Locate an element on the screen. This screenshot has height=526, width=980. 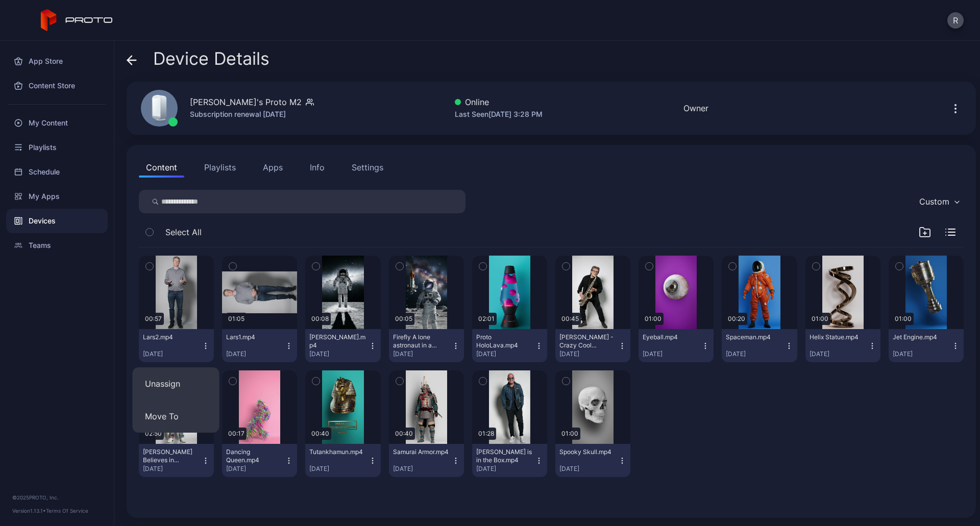
button: Playlists is located at coordinates (220, 168).